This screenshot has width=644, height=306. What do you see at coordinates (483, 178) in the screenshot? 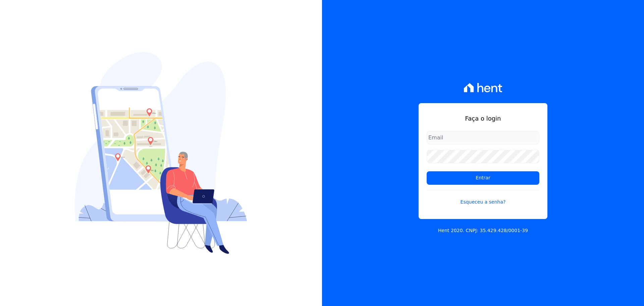
I see `input: Entrar` at bounding box center [483, 178].